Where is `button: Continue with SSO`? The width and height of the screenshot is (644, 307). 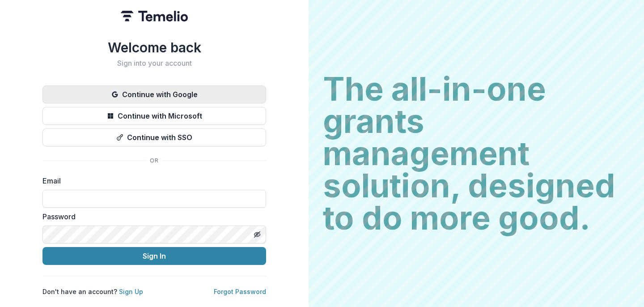 button: Continue with SSO is located at coordinates (155, 137).